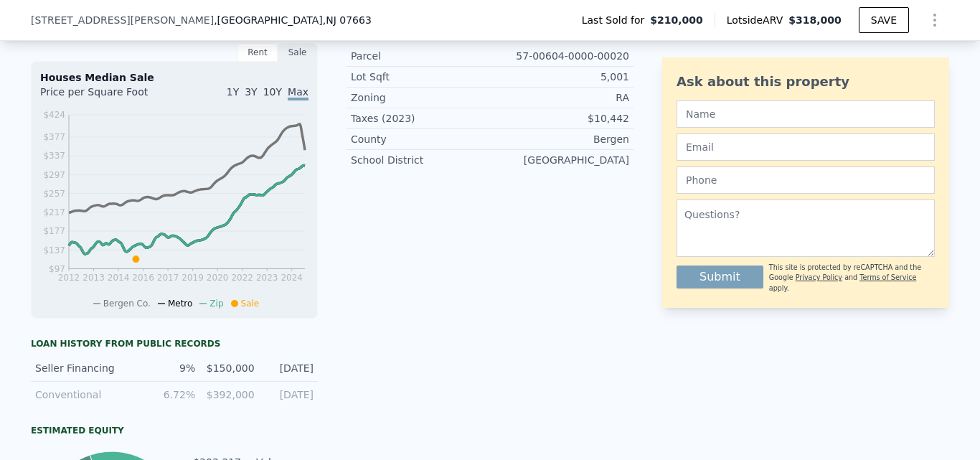  Describe the element at coordinates (421, 160) in the screenshot. I see `div: School District` at that location.